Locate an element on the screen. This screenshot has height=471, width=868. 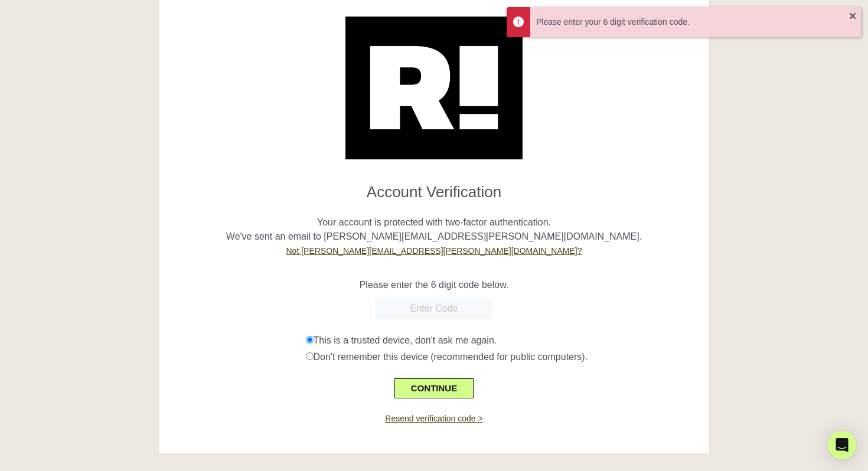
div: This is a trusted device, don't ask me again. is located at coordinates (504, 341).